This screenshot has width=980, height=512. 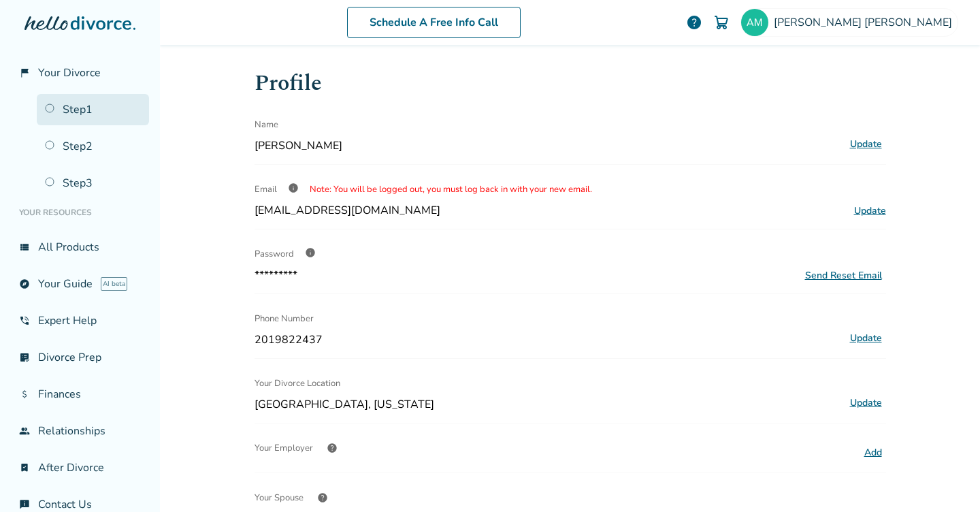 What do you see at coordinates (79, 212) in the screenshot?
I see `li: Your Resources` at bounding box center [79, 212].